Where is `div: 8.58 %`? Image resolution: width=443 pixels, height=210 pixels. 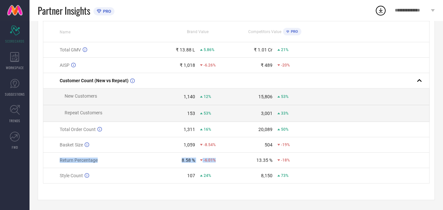
div: 8.58 % is located at coordinates (188, 160).